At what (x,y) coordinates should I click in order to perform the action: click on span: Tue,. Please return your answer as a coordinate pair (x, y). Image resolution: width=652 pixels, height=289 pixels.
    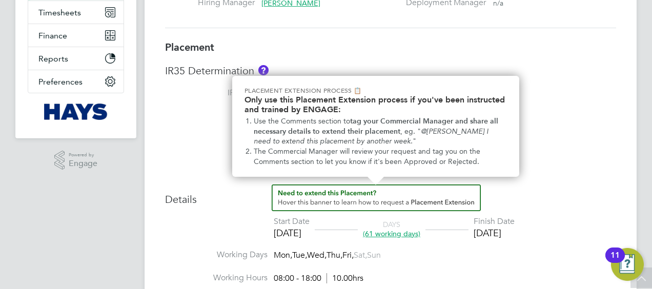
    Looking at the image, I should click on (299, 255).